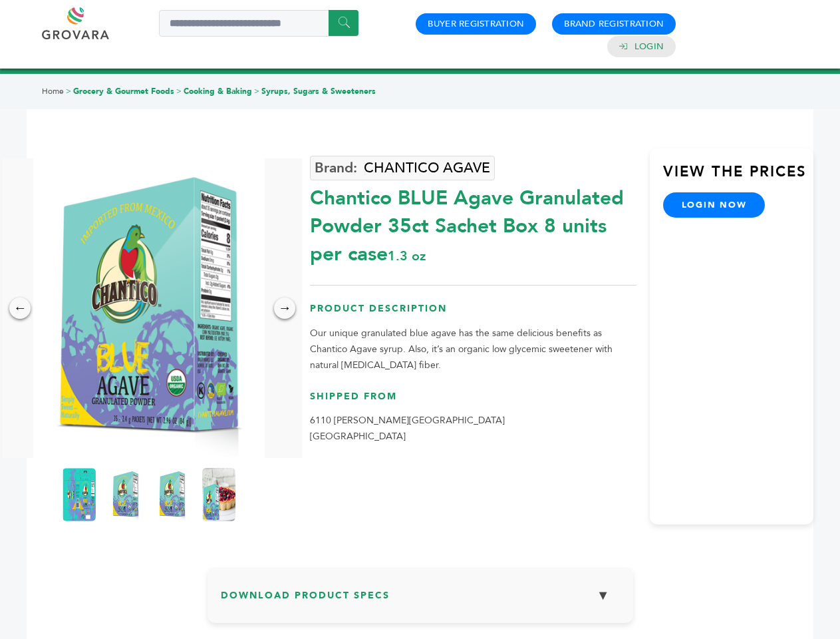  Describe the element at coordinates (125, 495) in the screenshot. I see `img: Chantico BLUE Agave Granulated Powder 35ct Sachet Box 8 units per case 1.3 oz Nutrition Info` at that location.